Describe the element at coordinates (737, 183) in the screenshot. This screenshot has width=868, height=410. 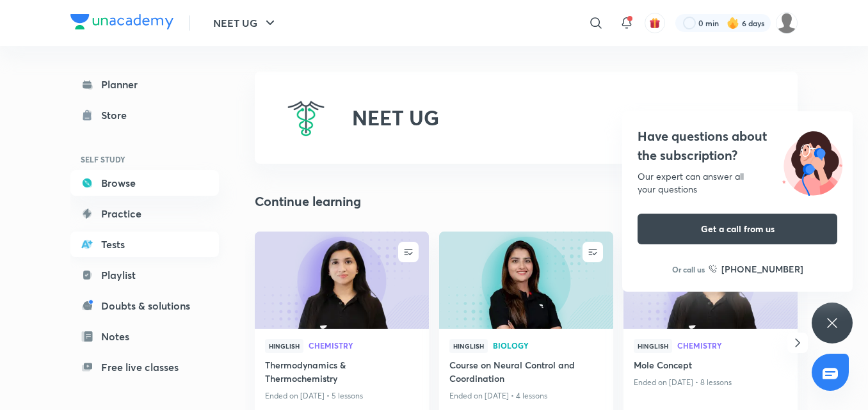
I see `div: Our expert can answer all your questions` at that location.